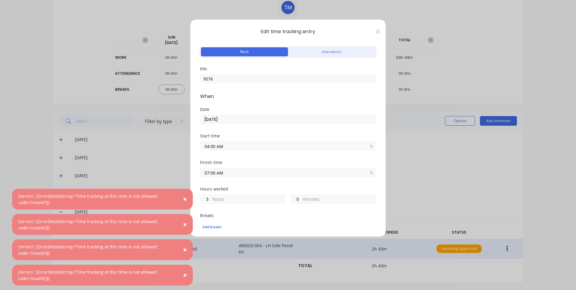 The image size is (576, 290). What do you see at coordinates (288, 96) in the screenshot?
I see `span: When` at bounding box center [288, 96].